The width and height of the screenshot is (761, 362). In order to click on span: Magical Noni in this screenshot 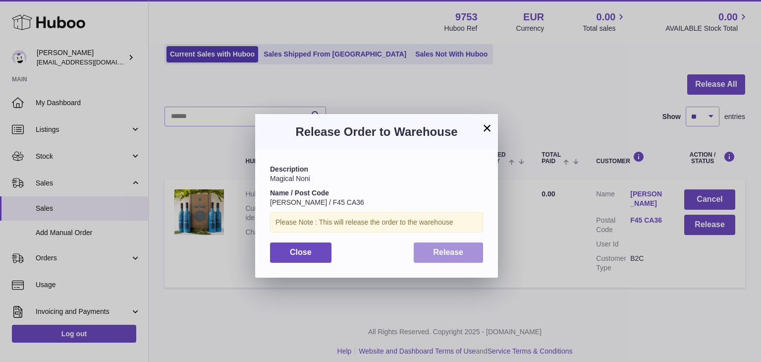, I will do `click(290, 178)`.